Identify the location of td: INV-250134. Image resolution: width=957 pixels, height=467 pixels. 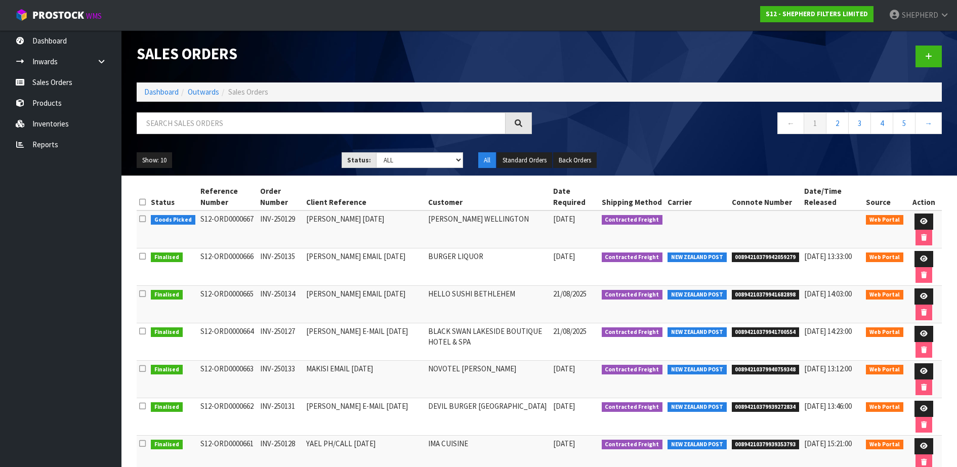
(280, 305).